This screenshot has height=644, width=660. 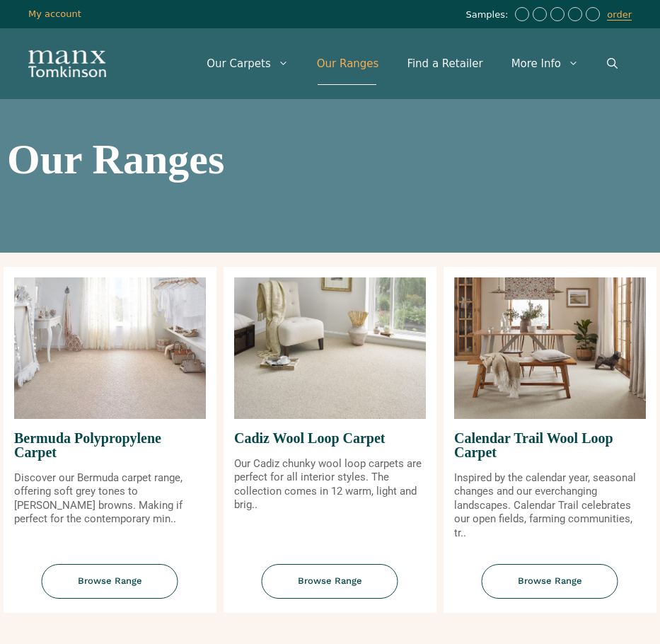 I want to click on img: Manx Tomkinson, so click(x=68, y=64).